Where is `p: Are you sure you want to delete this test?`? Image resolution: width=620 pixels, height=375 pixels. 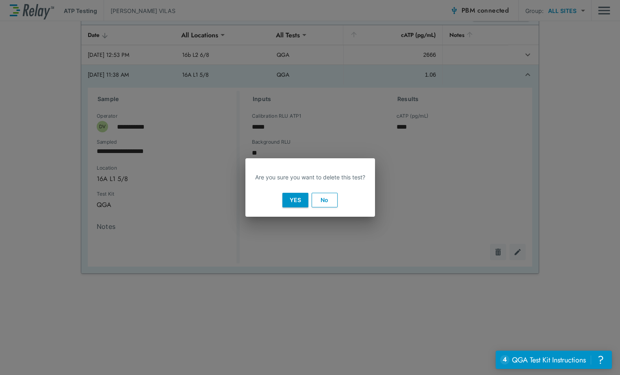 p: Are you sure you want to delete this test? is located at coordinates (310, 177).